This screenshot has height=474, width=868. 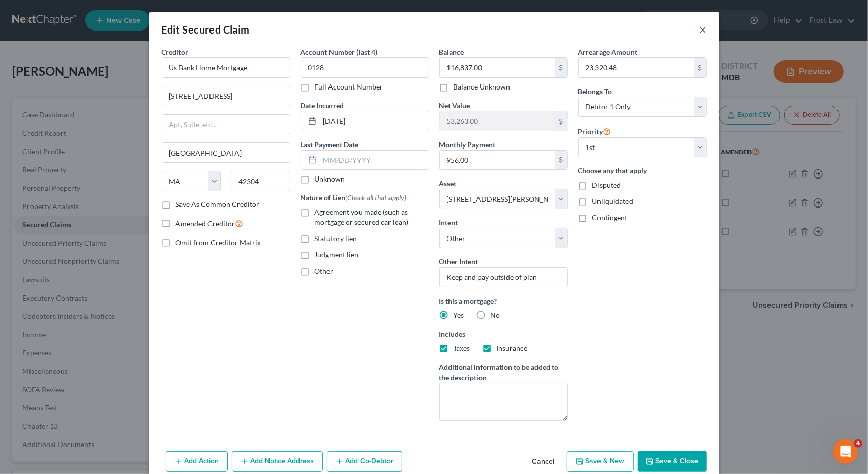 I want to click on span: Agreement you made (such as mortgage or secured car loan), so click(x=362, y=217).